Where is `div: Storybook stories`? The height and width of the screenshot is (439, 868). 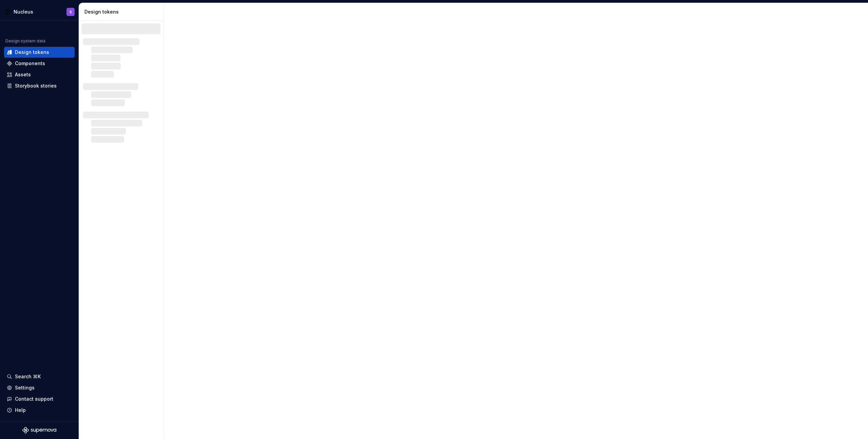 div: Storybook stories is located at coordinates (36, 86).